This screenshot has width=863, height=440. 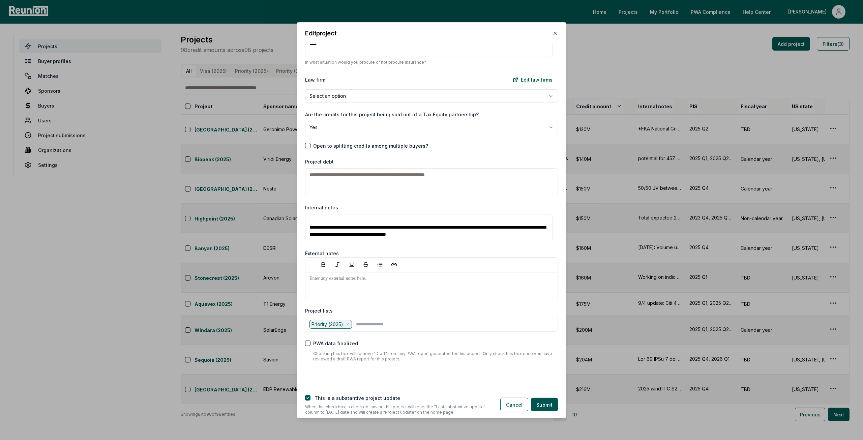 What do you see at coordinates (435, 356) in the screenshot?
I see `p: Checking this box will remove "Draft" from any PWA report generated for this project. Only check ...` at bounding box center [435, 356].